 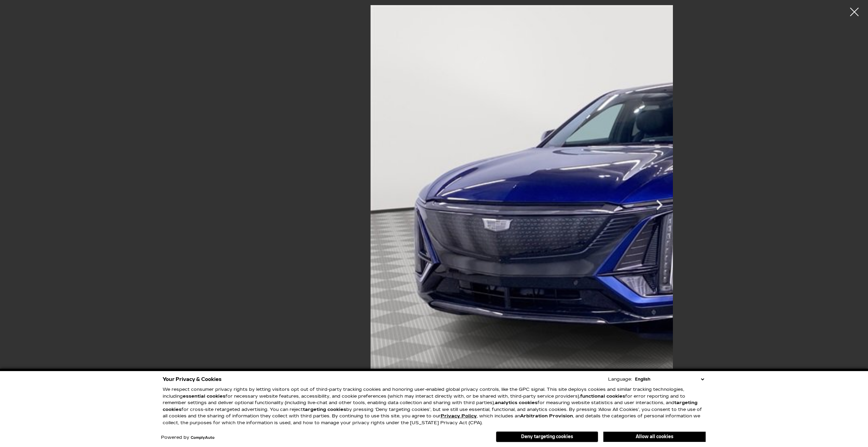 What do you see at coordinates (655, 437) in the screenshot?
I see `button: Allow all cookies` at bounding box center [655, 437].